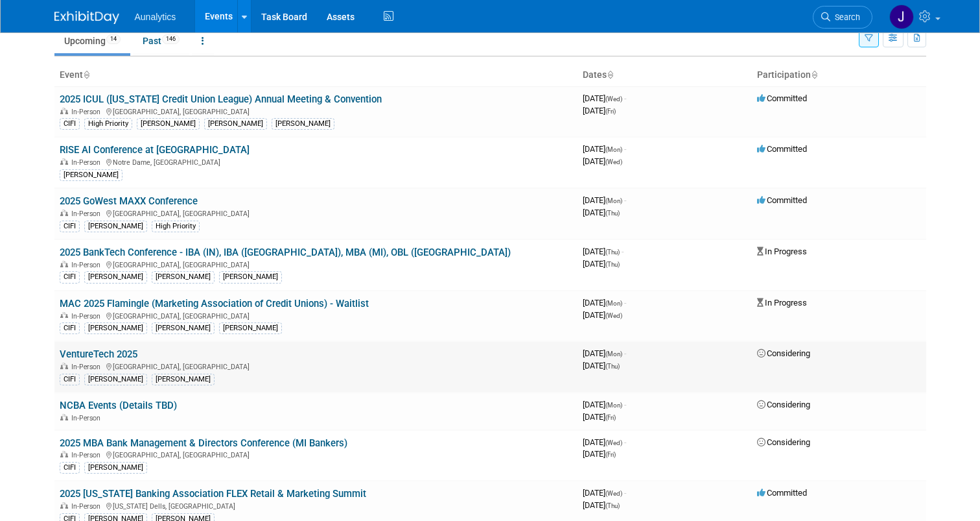 This screenshot has height=521, width=980. What do you see at coordinates (204, 443) in the screenshot?
I see `a: 2025 MBA Bank Management & Directors Conference (MI Bankers)` at bounding box center [204, 443].